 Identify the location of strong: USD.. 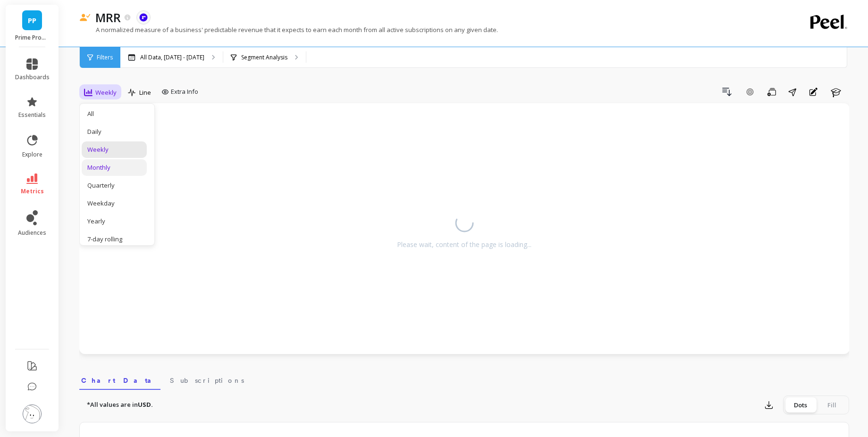
(145, 405).